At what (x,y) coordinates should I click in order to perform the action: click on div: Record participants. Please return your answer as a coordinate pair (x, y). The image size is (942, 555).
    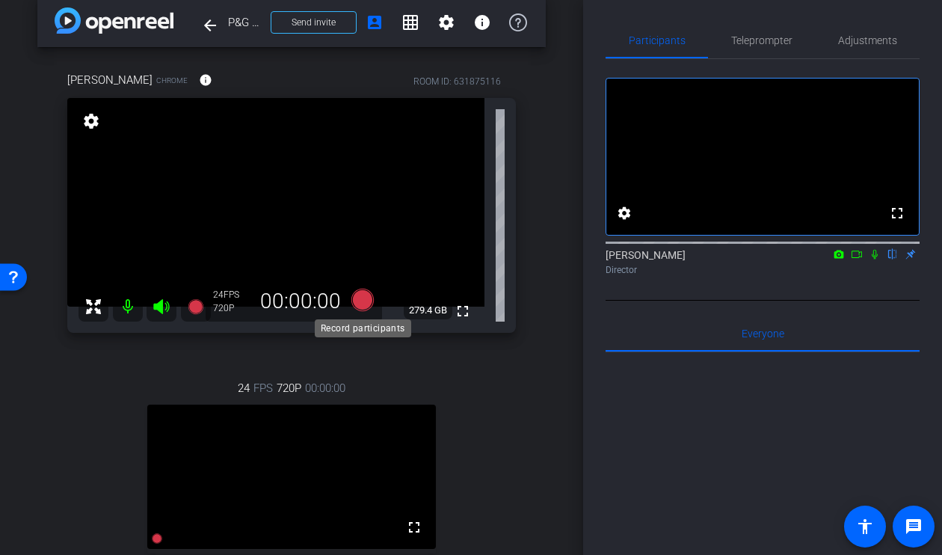
    Looking at the image, I should click on (363, 328).